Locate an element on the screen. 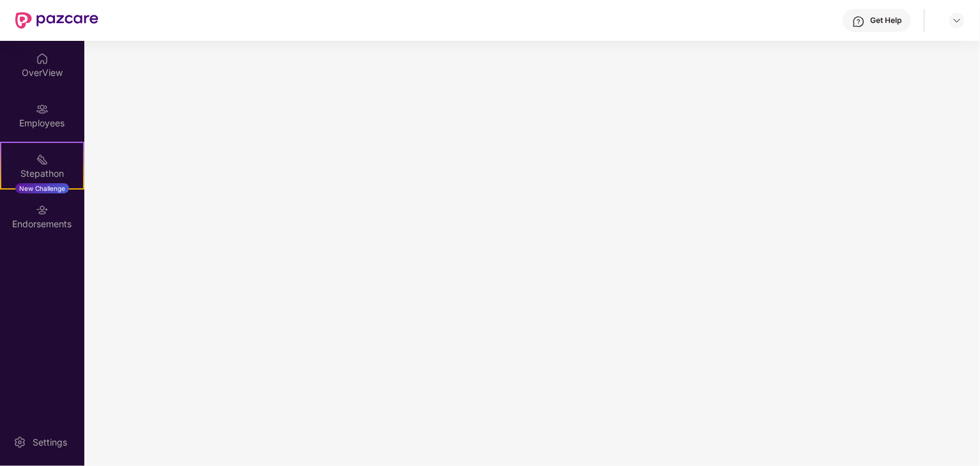 The image size is (980, 466). img: svg+xml;base64,PHN2ZyBpZD0iRHJvcGRvd24tMzJ4MzIiIHhtbG5zPSJodHRwOi8vd3d3LnczLm9yZy8yMDAwL3N2ZyIgd2... is located at coordinates (956, 20).